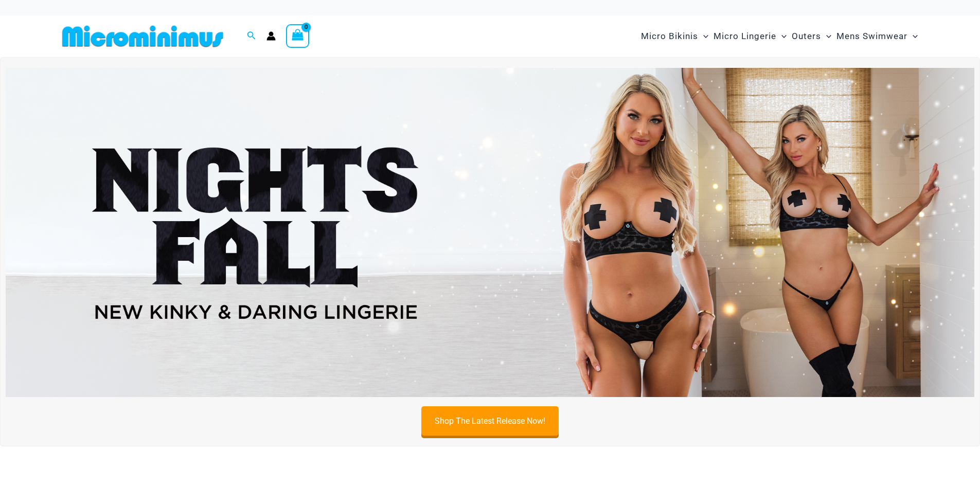  Describe the element at coordinates (750, 36) in the screenshot. I see `a: Micro LingerieMenu ToggleMenu Toggle` at that location.